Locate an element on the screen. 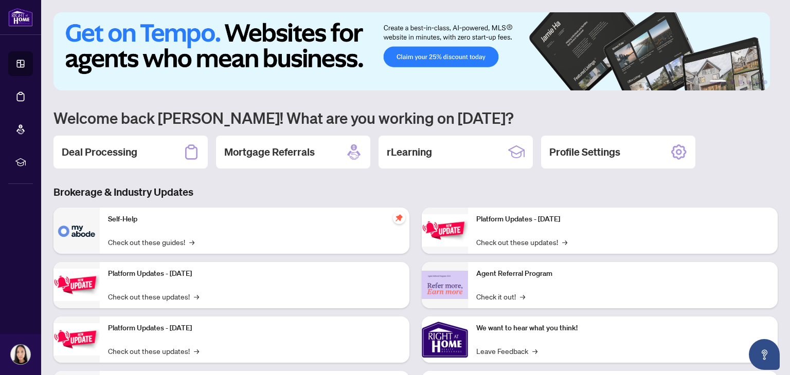 This screenshot has width=790, height=375. p: Agent Referral Program is located at coordinates (623, 274).